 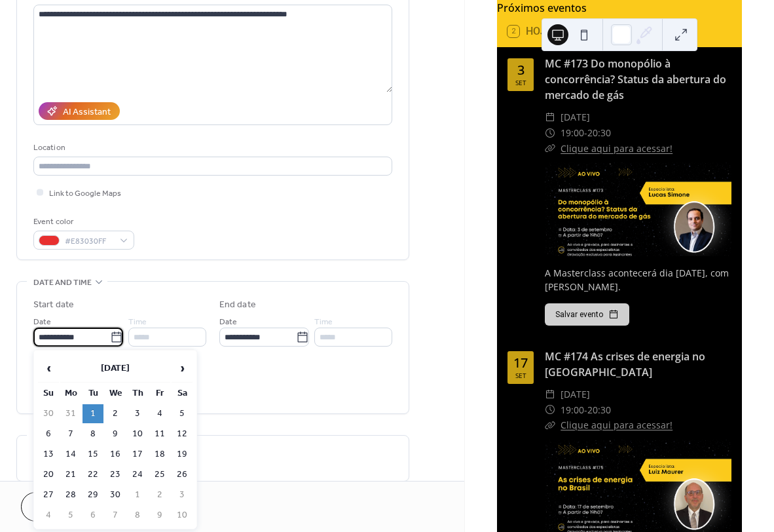 I want to click on a: Cancel, so click(x=61, y=507).